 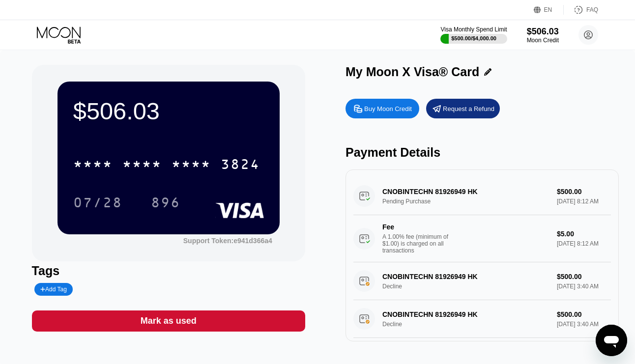 What do you see at coordinates (474, 38) in the screenshot?
I see `div: $500.00 / $4,000.00` at bounding box center [474, 38].